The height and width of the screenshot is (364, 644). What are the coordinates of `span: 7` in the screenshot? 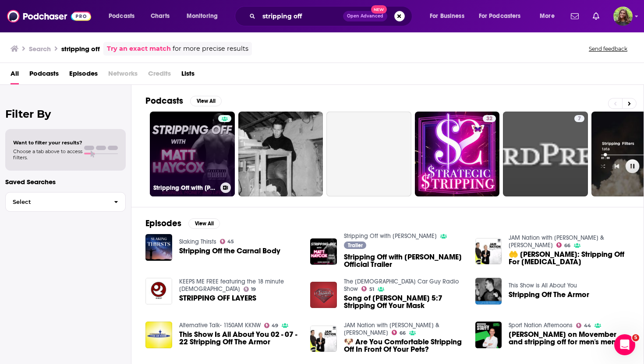 It's located at (579, 119).